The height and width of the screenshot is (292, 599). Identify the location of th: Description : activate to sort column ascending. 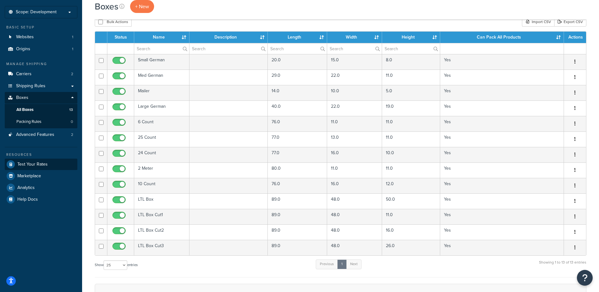
(229, 37).